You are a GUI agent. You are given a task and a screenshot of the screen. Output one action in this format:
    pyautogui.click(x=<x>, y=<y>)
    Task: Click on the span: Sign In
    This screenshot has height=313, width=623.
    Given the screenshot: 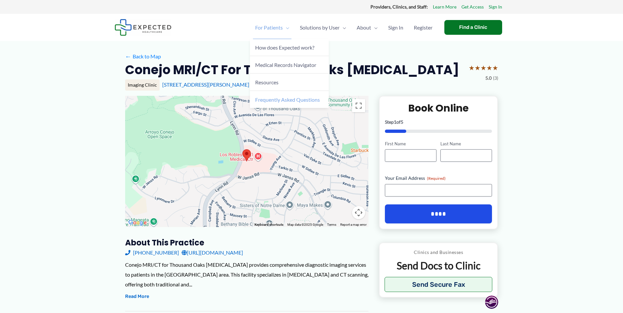 What is the action you would take?
    pyautogui.click(x=396, y=28)
    